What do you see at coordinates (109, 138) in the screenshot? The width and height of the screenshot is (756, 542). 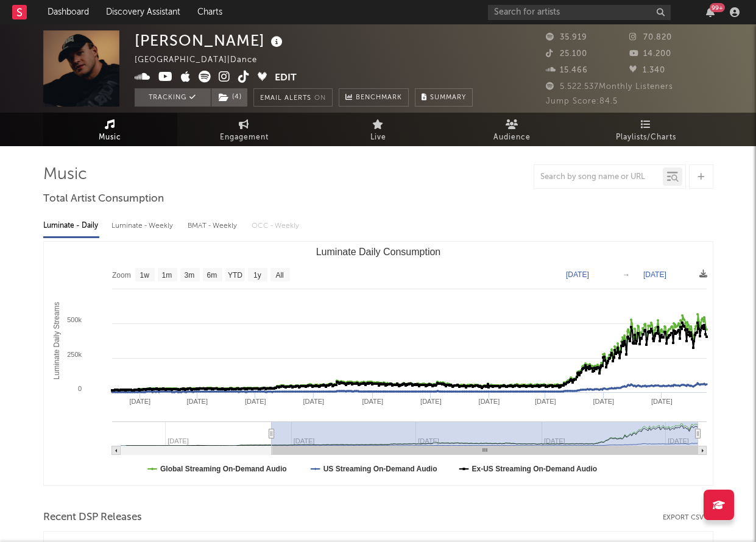 I see `span: Music` at bounding box center [109, 138].